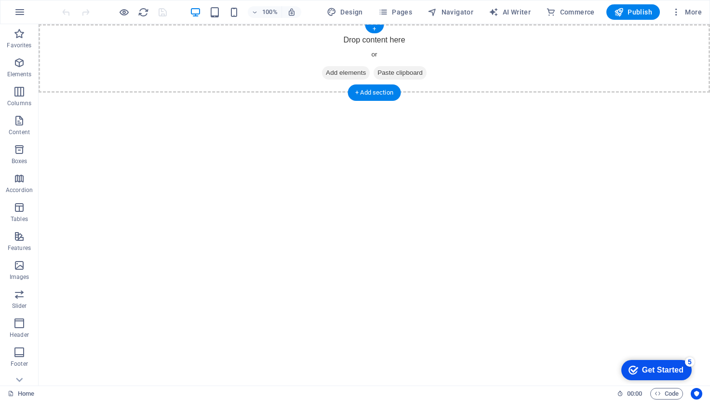 The height and width of the screenshot is (401, 710). Describe the element at coordinates (265, 12) in the screenshot. I see `button: 100%` at that location.